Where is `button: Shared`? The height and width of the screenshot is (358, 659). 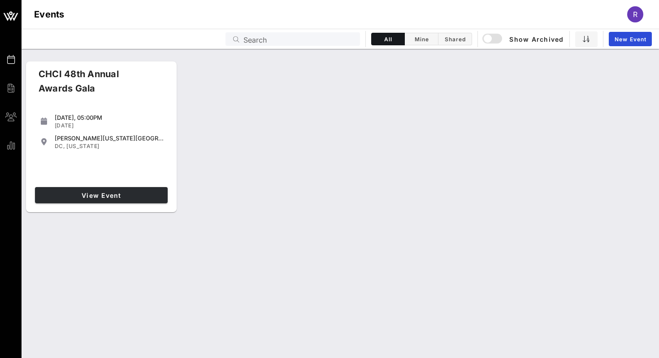 button: Shared is located at coordinates (455, 39).